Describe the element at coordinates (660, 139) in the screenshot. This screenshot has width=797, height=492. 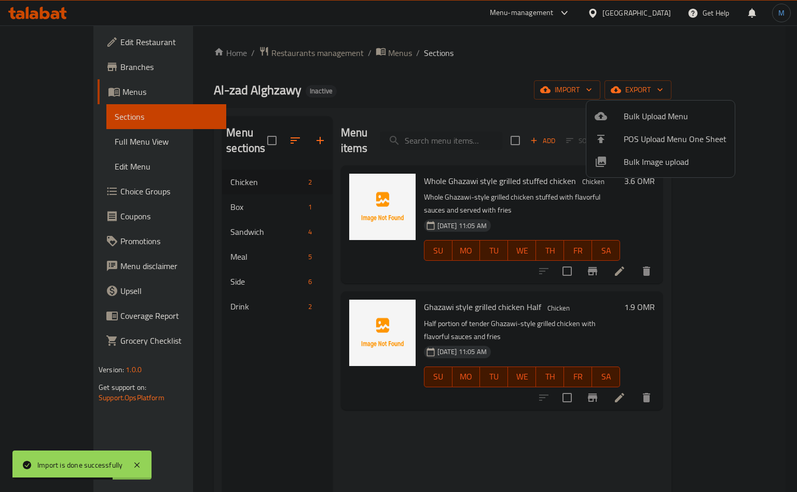
I see `li: POS Upload Menu One Sheet` at that location.